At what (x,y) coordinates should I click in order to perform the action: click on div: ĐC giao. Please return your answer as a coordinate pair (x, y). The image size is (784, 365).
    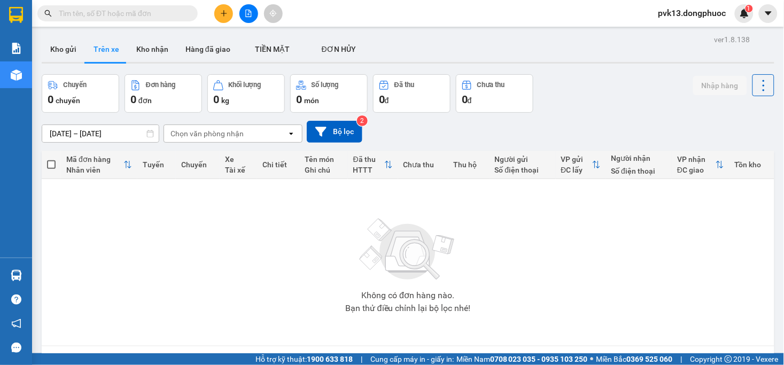
    Looking at the image, I should click on (696, 170).